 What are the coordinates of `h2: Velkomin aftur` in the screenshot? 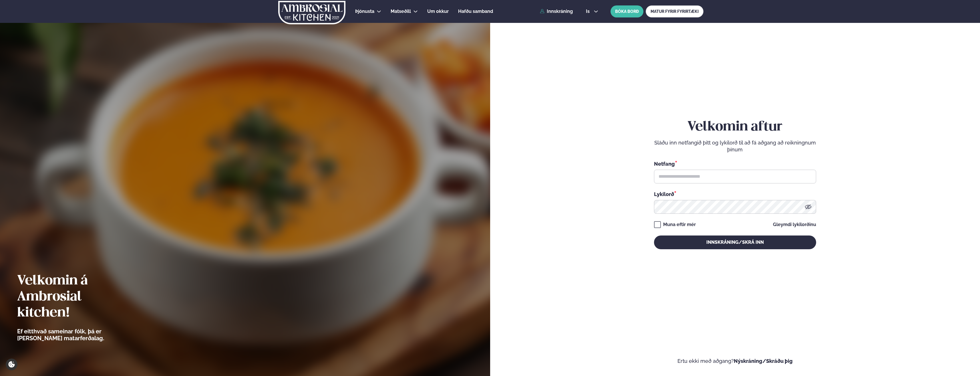 It's located at (735, 127).